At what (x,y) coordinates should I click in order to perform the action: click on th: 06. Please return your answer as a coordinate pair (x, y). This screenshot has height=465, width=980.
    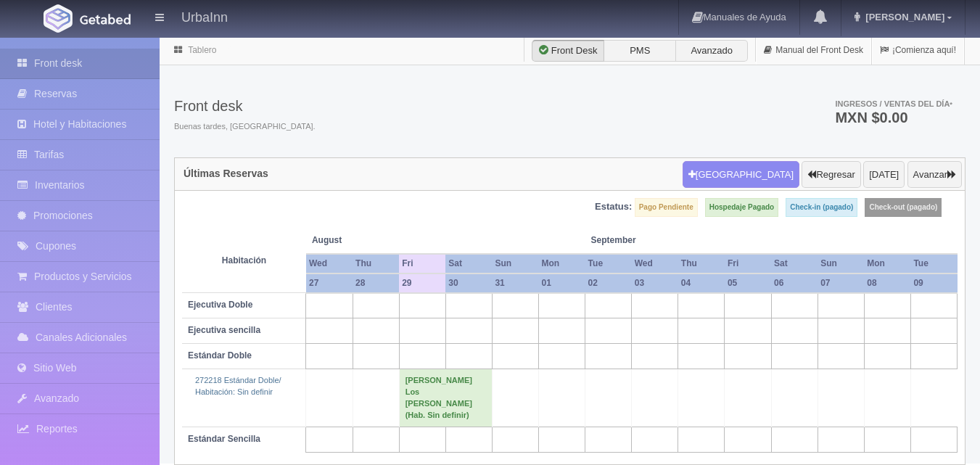
    Looking at the image, I should click on (795, 283).